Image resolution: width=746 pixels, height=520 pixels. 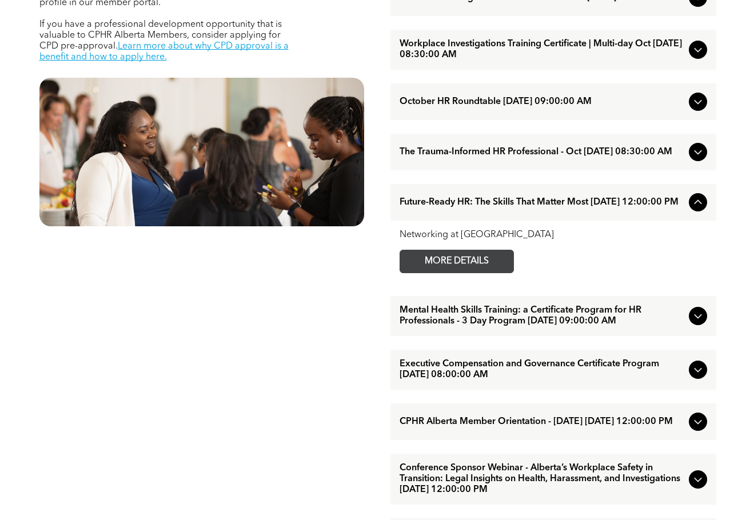 I want to click on span: If you have a professional development opportunity that is valuable to CPHR Alberta Members, cons..., so click(x=161, y=35).